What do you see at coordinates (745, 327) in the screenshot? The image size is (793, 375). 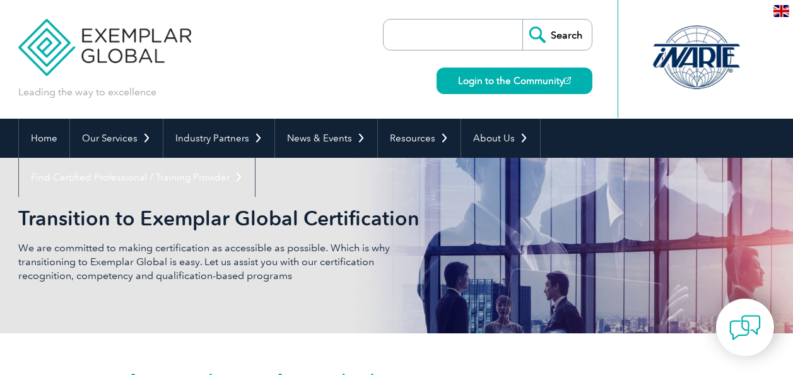 I see `img: contact-chat.png` at bounding box center [745, 327].